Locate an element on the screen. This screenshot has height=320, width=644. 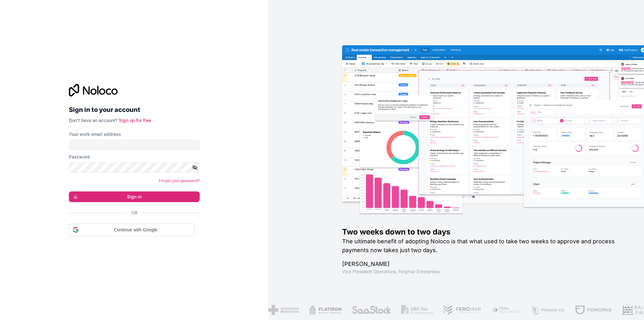
span: Or is located at coordinates (134, 213).